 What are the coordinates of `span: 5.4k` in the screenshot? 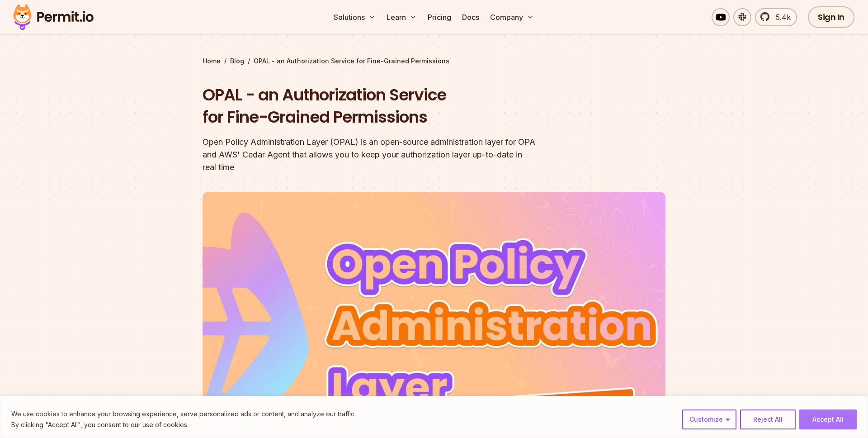 It's located at (780, 17).